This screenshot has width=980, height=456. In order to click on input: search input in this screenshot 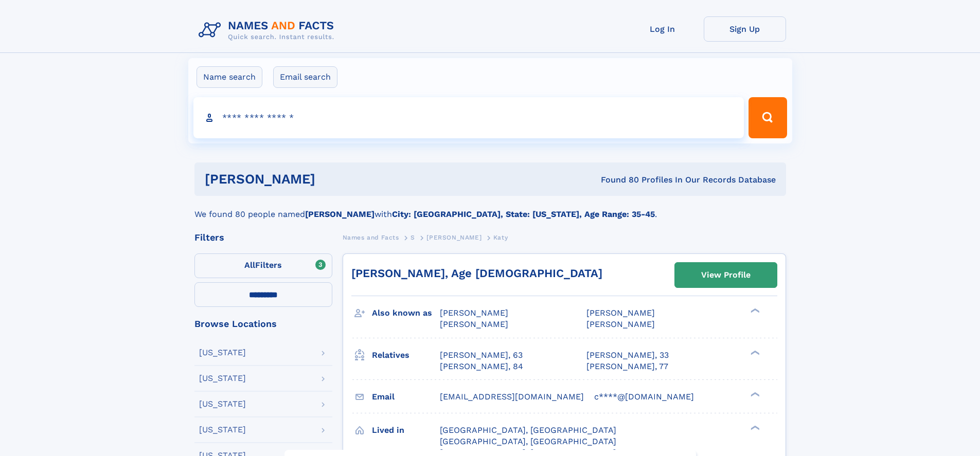, I will do `click(469, 118)`.